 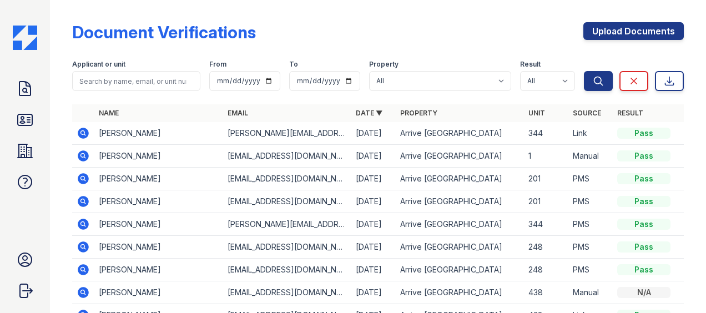 What do you see at coordinates (633, 31) in the screenshot?
I see `a: Upload Documents` at bounding box center [633, 31].